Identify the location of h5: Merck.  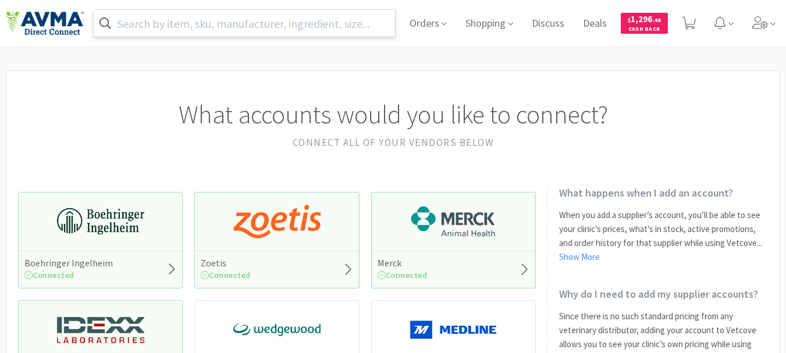
(403, 263).